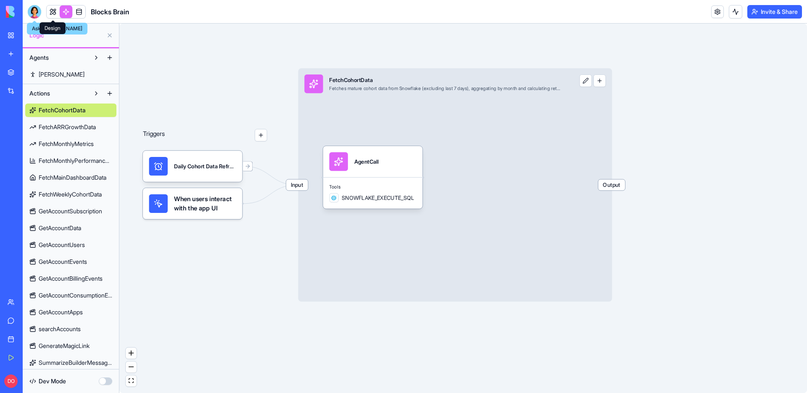 The image size is (807, 393). What do you see at coordinates (71, 261) in the screenshot?
I see `a: GetAccountEvents` at bounding box center [71, 261].